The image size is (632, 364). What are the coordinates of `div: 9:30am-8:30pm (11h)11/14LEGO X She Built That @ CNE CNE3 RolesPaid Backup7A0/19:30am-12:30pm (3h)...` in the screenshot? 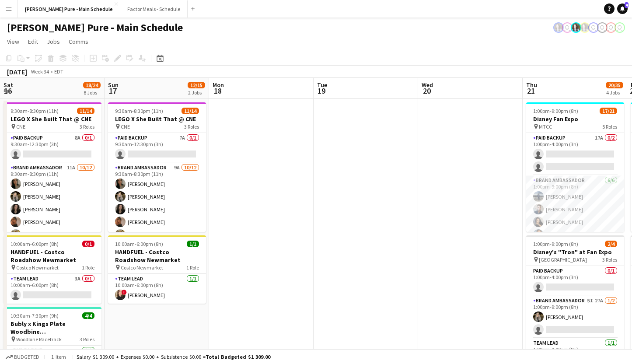 It's located at (157, 167).